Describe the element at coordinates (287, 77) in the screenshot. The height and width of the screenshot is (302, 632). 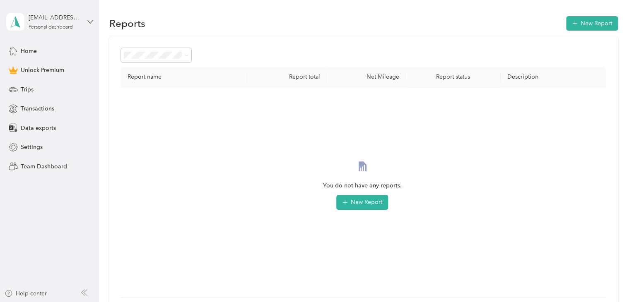
I see `th: Report total` at that location.